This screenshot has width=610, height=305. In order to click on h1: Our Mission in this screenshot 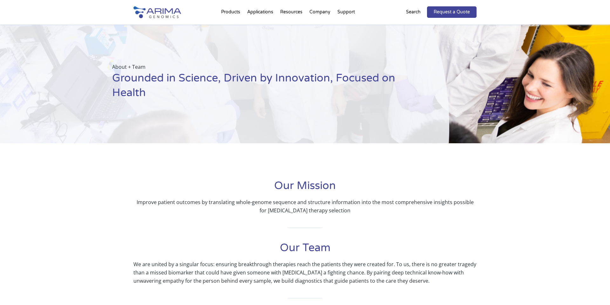, I will do `click(305, 188)`.